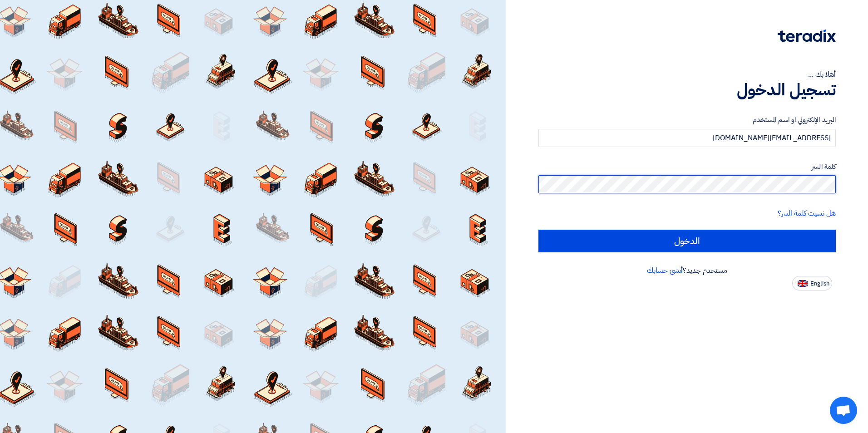  Describe the element at coordinates (664, 270) in the screenshot. I see `a: أنشئ حسابك` at that location.